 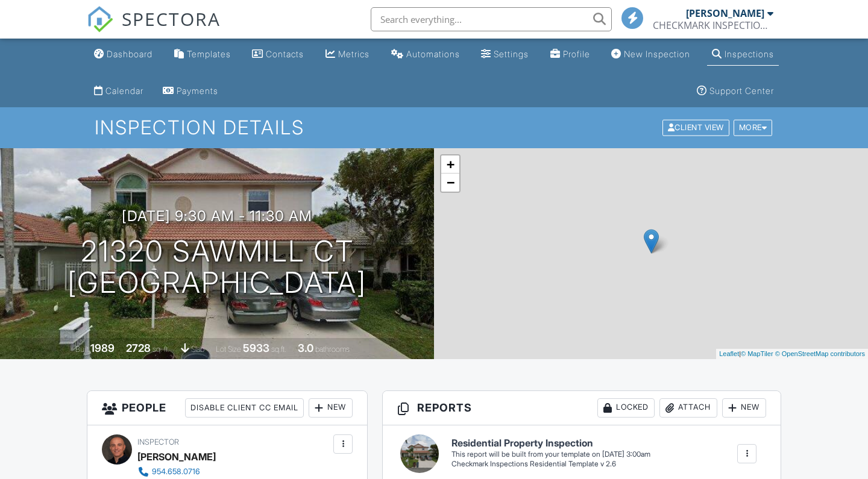 What do you see at coordinates (511, 54) in the screenshot?
I see `div: Settings` at bounding box center [511, 54].